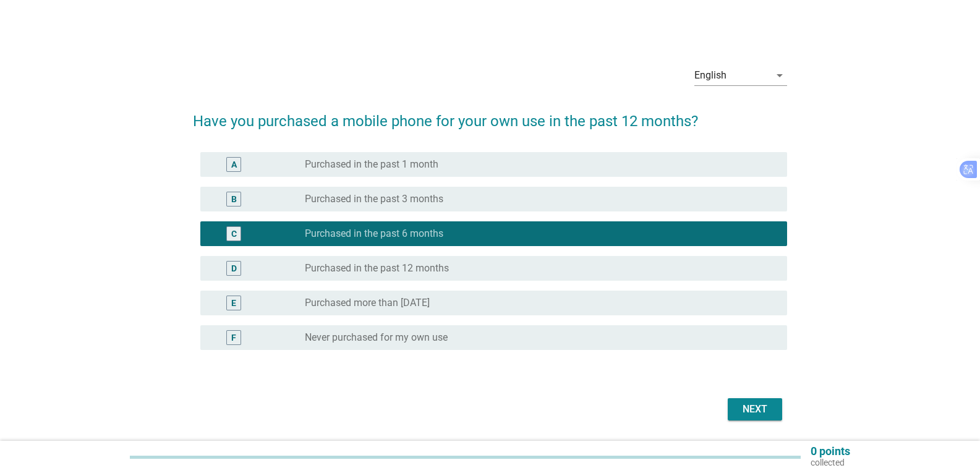  What do you see at coordinates (711, 75) in the screenshot?
I see `div: English` at bounding box center [711, 75].